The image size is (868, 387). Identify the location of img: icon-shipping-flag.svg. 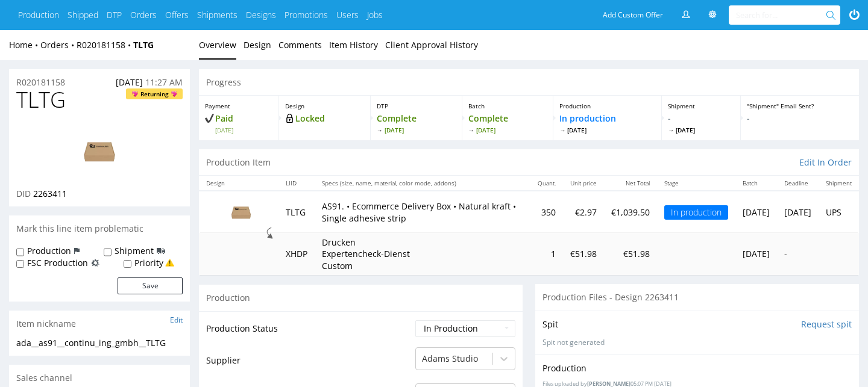
(161, 251).